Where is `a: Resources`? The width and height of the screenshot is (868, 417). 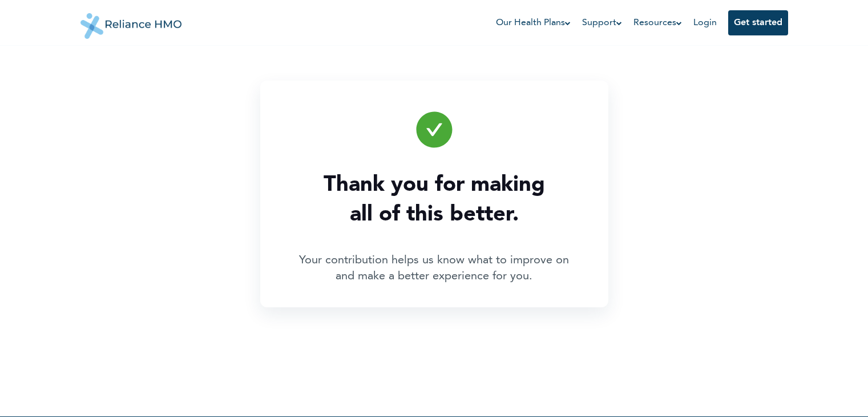
a: Resources is located at coordinates (657, 23).